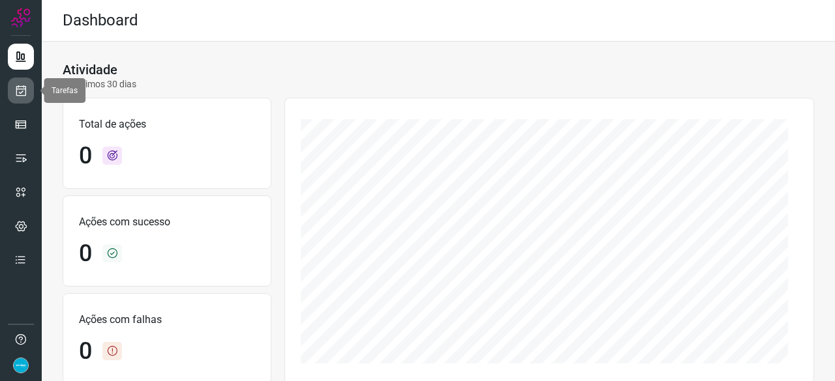  What do you see at coordinates (90, 70) in the screenshot?
I see `h3: Atividade` at bounding box center [90, 70].